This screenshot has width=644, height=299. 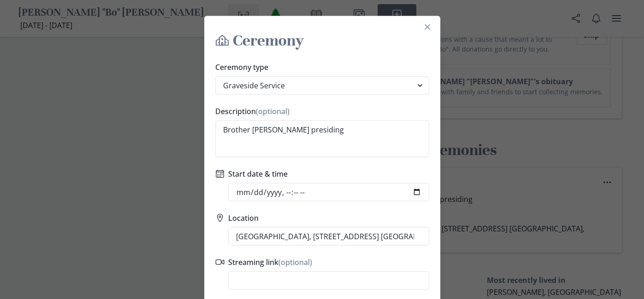 I want to click on label: Description, so click(x=319, y=111).